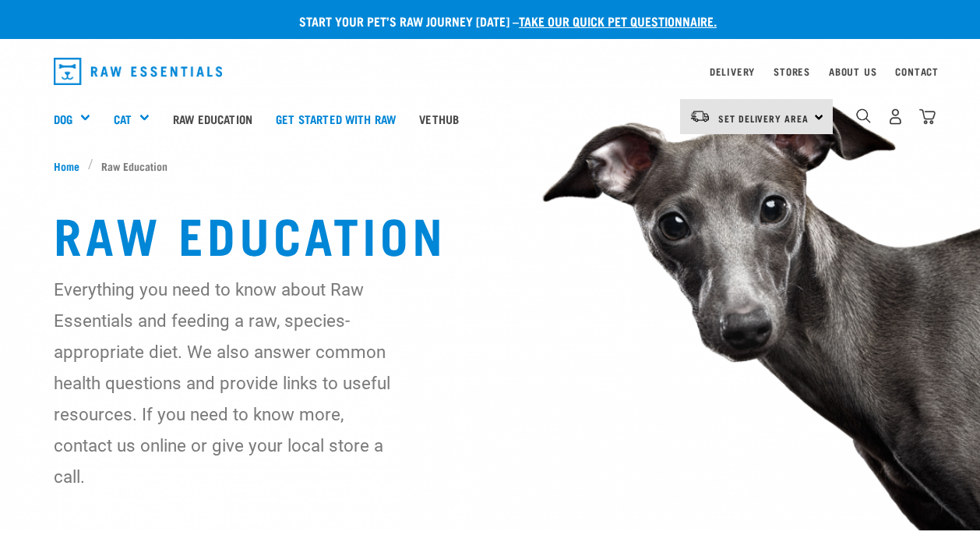  Describe the element at coordinates (63, 118) in the screenshot. I see `a: Dog` at that location.